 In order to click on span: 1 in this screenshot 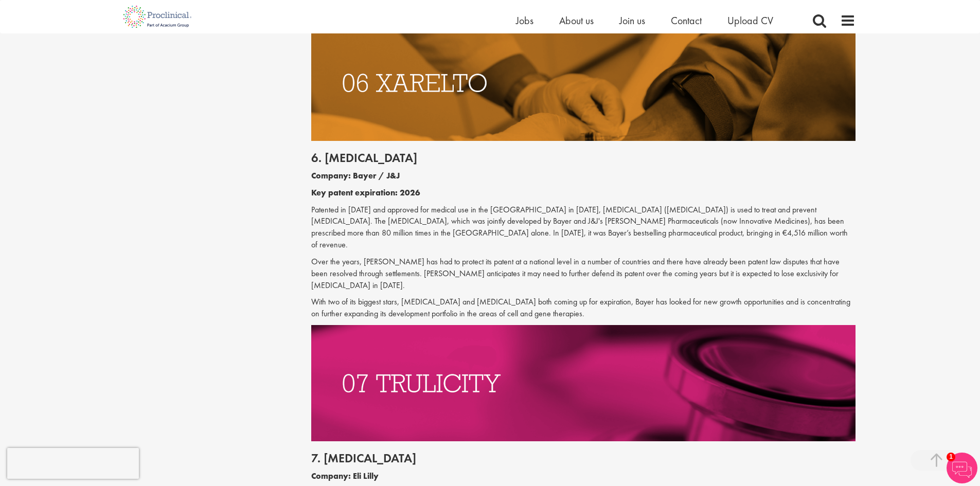, I will do `click(950, 457)`.